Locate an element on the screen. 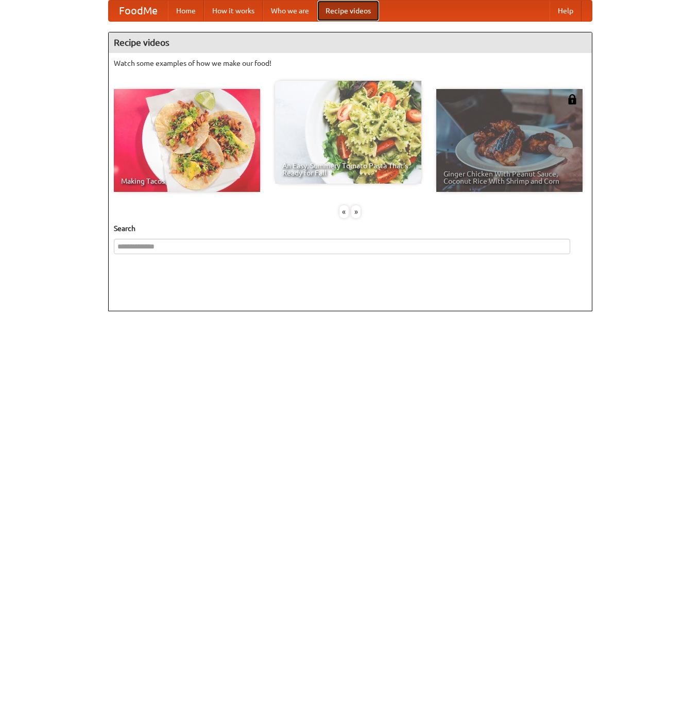 The image size is (700, 728). a: Recipe videos is located at coordinates (348, 11).